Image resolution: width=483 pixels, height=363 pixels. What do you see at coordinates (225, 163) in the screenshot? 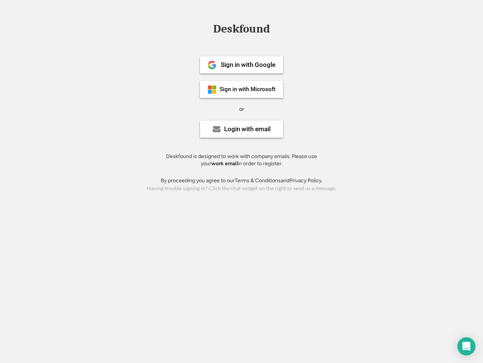
I see `strong: work email` at bounding box center [225, 163].